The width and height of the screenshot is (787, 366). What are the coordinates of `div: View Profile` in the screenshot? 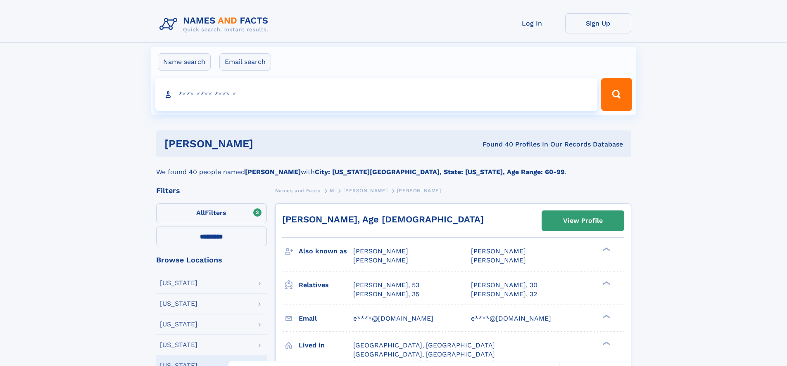 It's located at (583, 221).